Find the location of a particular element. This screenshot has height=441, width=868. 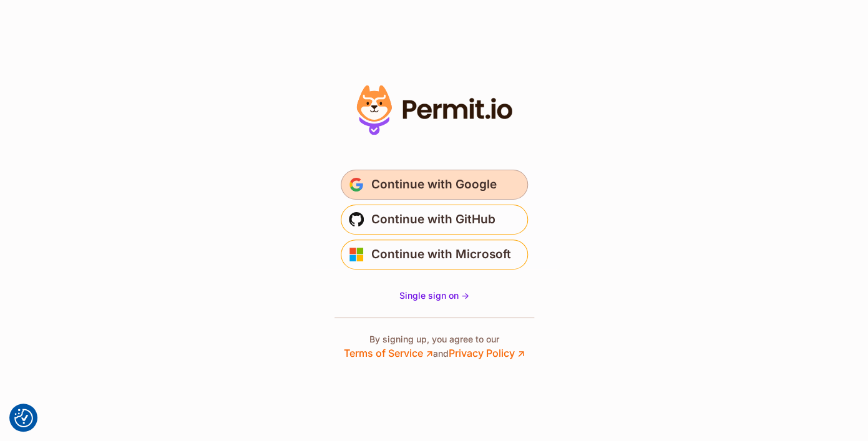

span: Continue with Google is located at coordinates (434, 185).